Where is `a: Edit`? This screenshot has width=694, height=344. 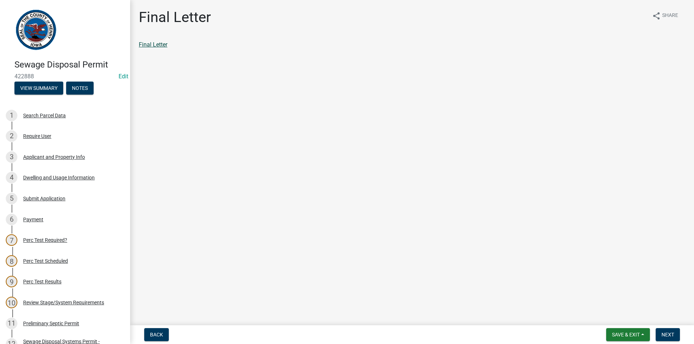 a: Edit is located at coordinates (123, 76).